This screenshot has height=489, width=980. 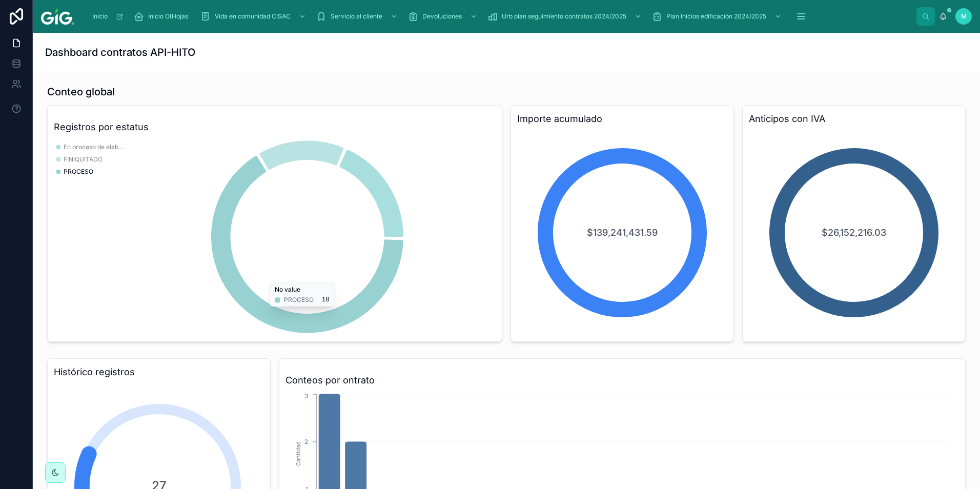 What do you see at coordinates (622, 119) in the screenshot?
I see `h3: Importe acumulado` at bounding box center [622, 119].